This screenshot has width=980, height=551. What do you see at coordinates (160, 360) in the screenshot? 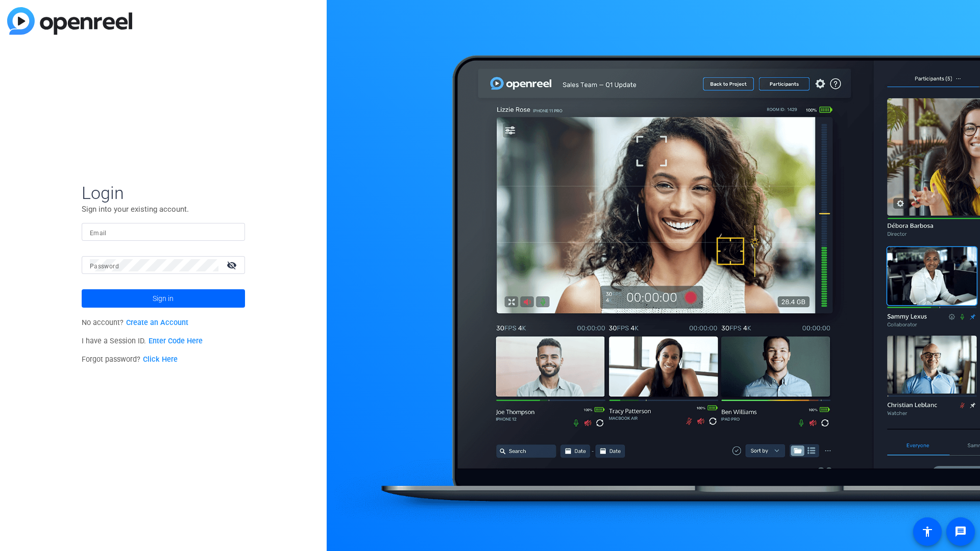
I see `a: Click Here` at bounding box center [160, 360].